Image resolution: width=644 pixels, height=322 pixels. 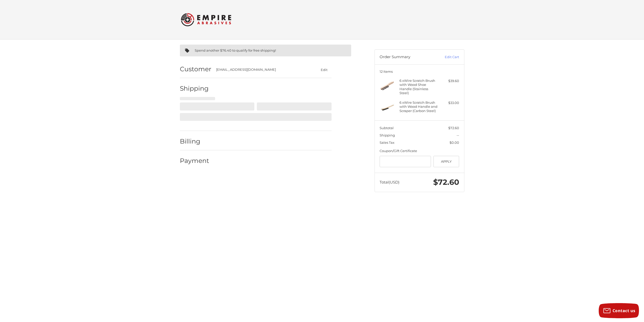 I want to click on h4: 6 x Wire Scratch Brush with Wood Shoe Handle (Stainless Steel), so click(x=419, y=86).